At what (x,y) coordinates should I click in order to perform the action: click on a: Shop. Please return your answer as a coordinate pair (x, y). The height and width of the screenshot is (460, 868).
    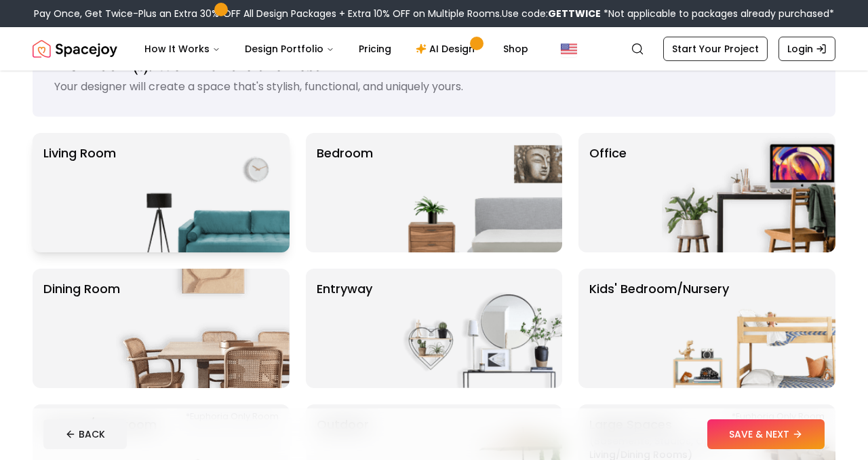
    Looking at the image, I should click on (516, 49).